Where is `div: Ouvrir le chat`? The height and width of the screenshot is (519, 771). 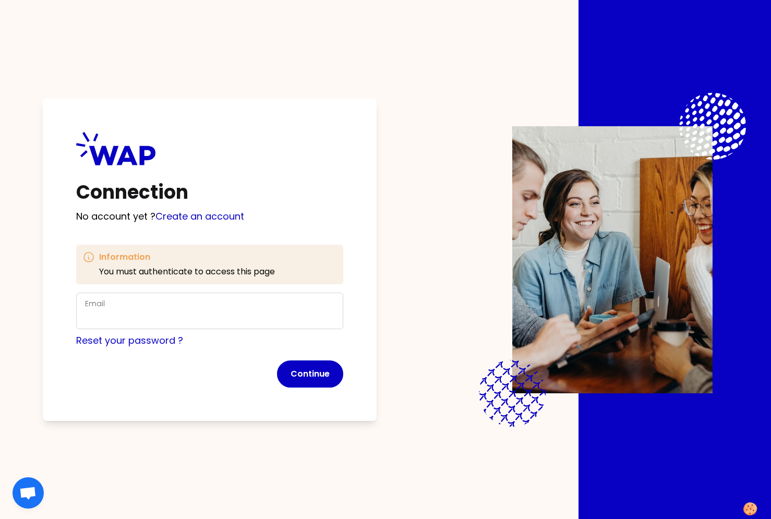 div: Ouvrir le chat is located at coordinates (28, 493).